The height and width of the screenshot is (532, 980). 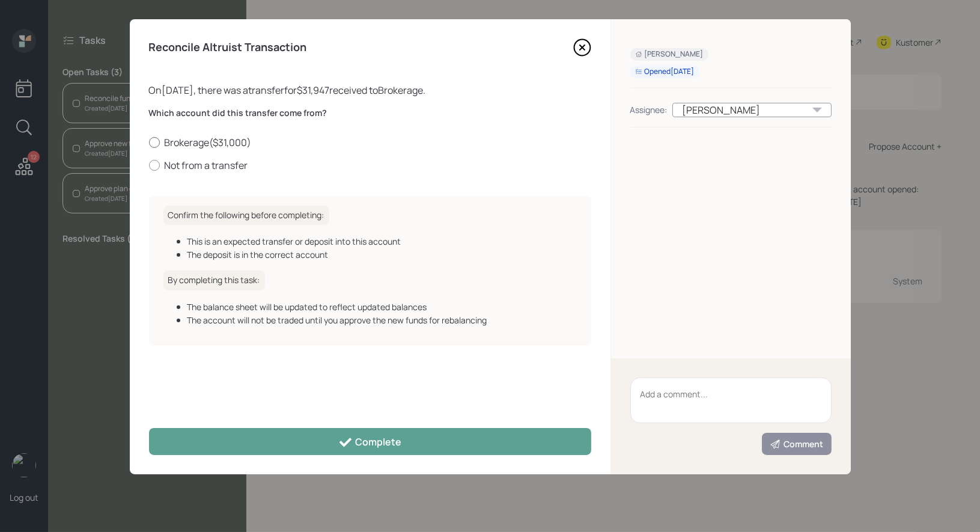 What do you see at coordinates (370, 142) in the screenshot?
I see `label: Brokerage ( $31,000 )` at bounding box center [370, 142].